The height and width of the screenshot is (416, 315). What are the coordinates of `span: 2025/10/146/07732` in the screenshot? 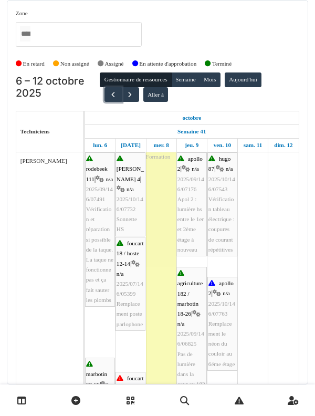 It's located at (130, 204).